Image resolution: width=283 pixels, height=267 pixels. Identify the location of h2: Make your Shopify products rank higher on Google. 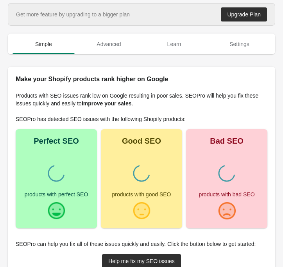
(141, 79).